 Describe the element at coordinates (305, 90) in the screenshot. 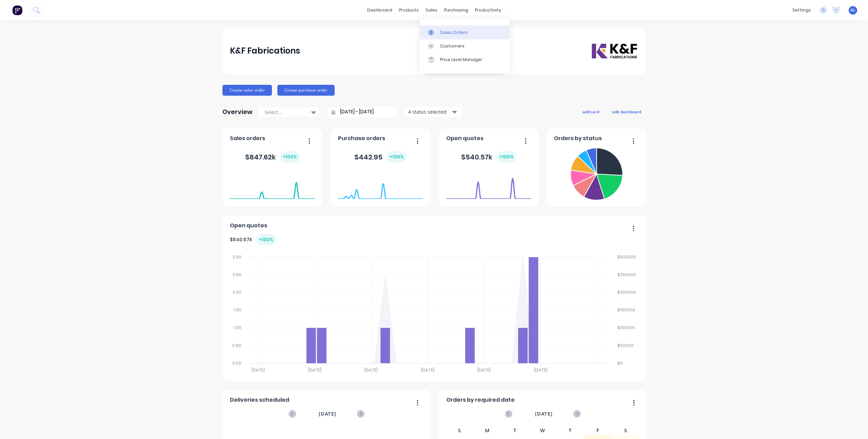

I see `button: Create purchase order` at that location.